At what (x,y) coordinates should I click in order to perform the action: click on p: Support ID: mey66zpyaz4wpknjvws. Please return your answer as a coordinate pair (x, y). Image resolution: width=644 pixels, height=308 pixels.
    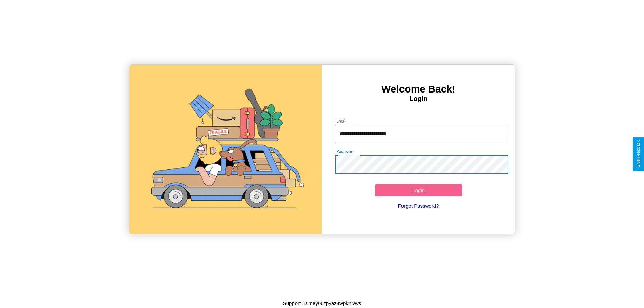
    Looking at the image, I should click on (322, 303).